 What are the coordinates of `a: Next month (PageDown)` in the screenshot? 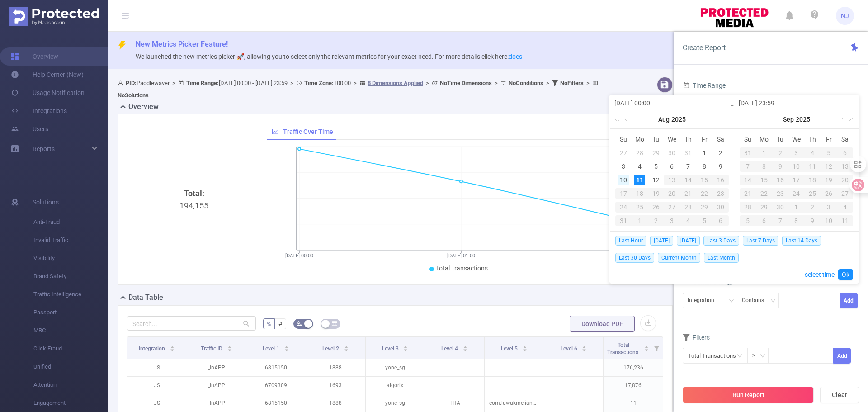 It's located at (841, 119).